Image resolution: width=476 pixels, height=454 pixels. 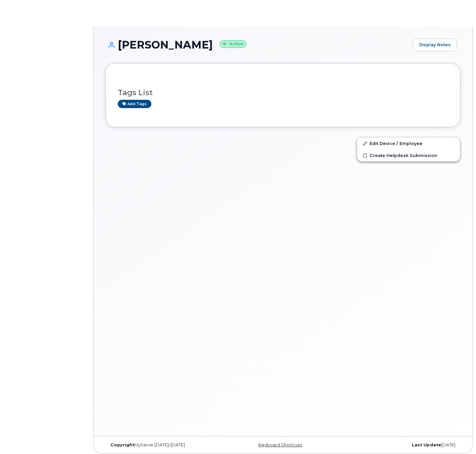 I want to click on a: Add tags, so click(x=134, y=104).